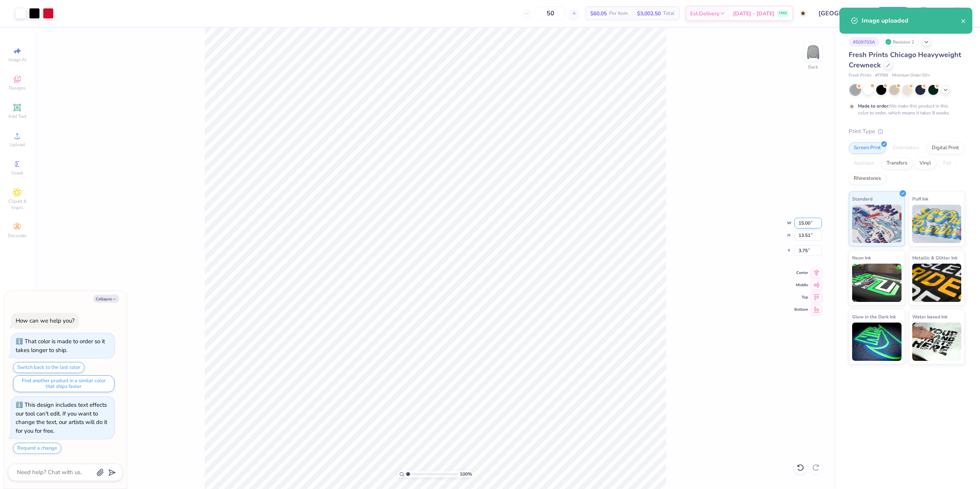 Image resolution: width=980 pixels, height=489 pixels. Describe the element at coordinates (618, 13) in the screenshot. I see `span: Per Item` at that location.